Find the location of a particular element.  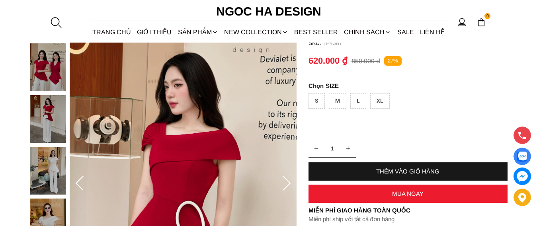

a: LIÊN HỆ is located at coordinates (432, 32).